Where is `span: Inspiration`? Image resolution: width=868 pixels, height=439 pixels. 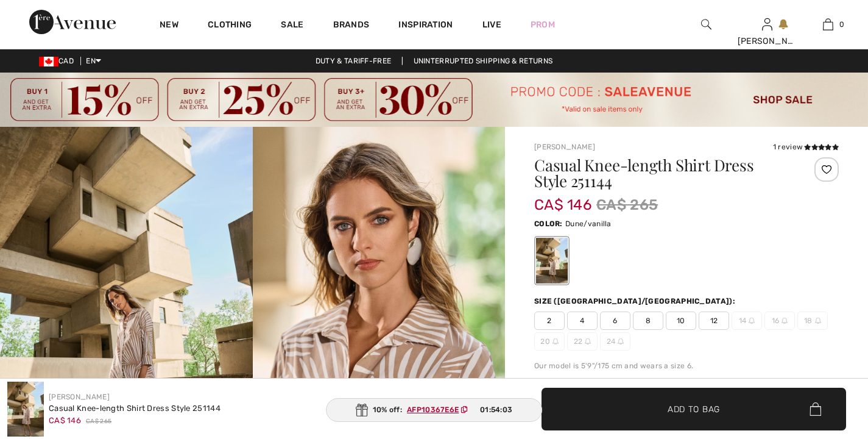
span: Inspiration is located at coordinates (426, 26).